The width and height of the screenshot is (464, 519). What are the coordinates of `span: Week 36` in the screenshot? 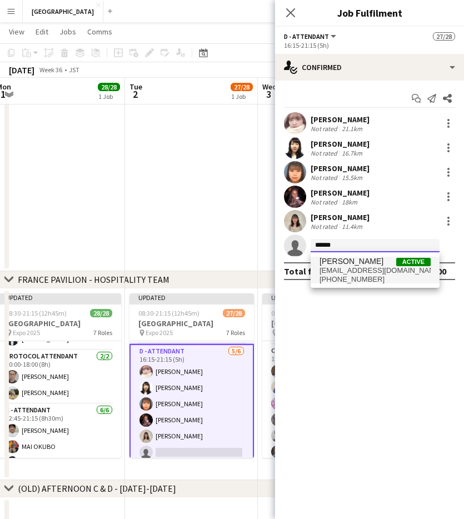 It's located at (51, 69).